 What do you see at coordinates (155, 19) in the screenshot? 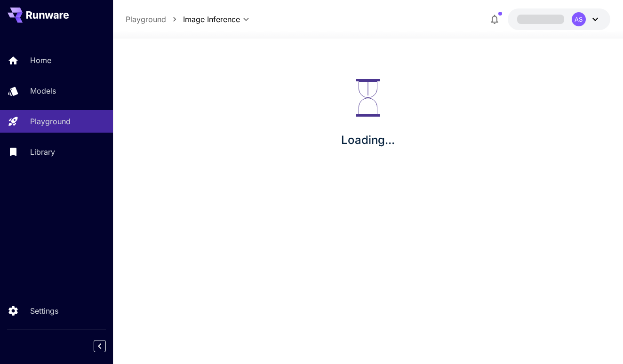
I see `nav: breadcrumb` at bounding box center [155, 19].